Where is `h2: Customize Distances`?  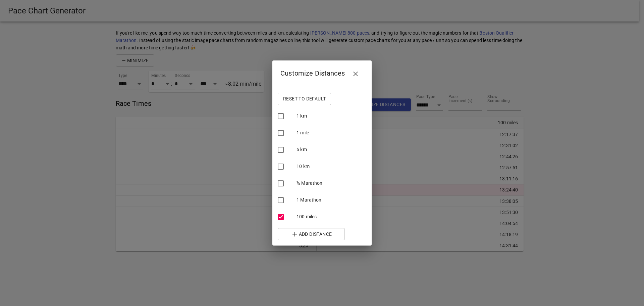 h2: Customize Distances is located at coordinates (322, 74).